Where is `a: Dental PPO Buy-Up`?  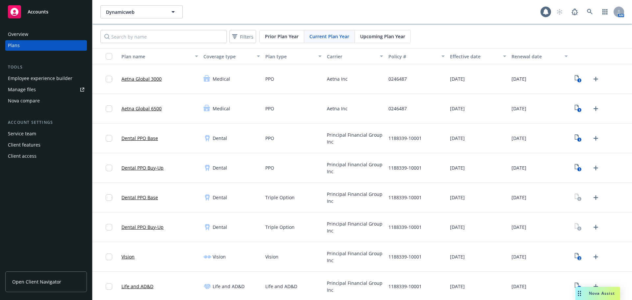 a: Dental PPO Buy-Up is located at coordinates (142, 227).